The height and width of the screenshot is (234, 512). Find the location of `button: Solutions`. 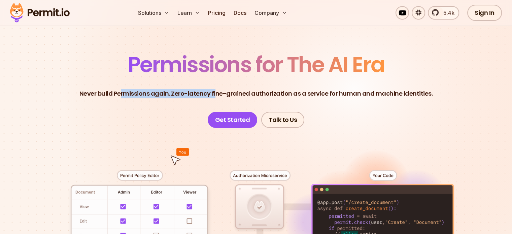

button: Solutions is located at coordinates (153, 13).